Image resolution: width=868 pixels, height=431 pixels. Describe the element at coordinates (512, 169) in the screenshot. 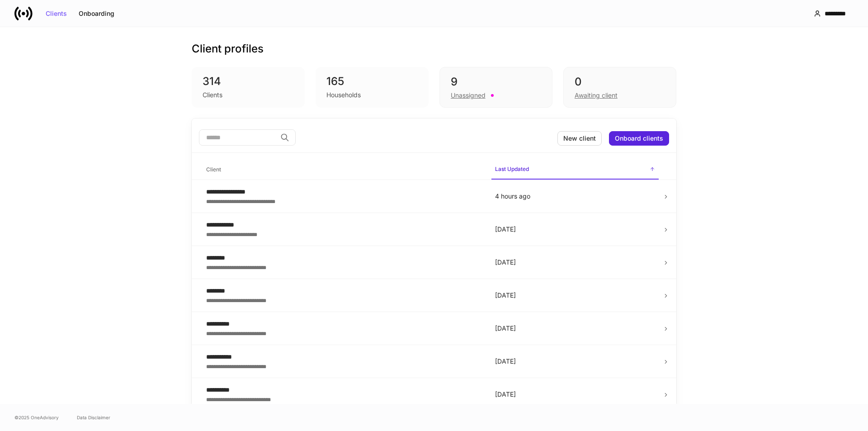

I see `h6: Last Updated` at that location.